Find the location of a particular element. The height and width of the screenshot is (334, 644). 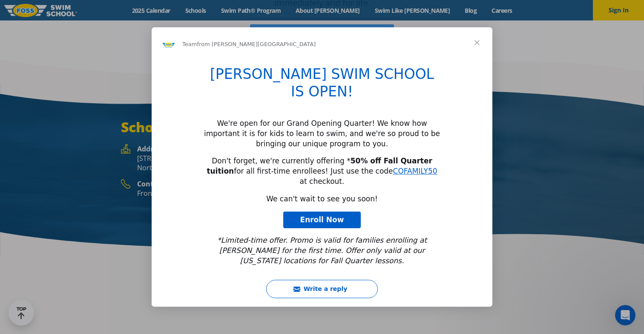

span: Team is located at coordinates (190, 44).